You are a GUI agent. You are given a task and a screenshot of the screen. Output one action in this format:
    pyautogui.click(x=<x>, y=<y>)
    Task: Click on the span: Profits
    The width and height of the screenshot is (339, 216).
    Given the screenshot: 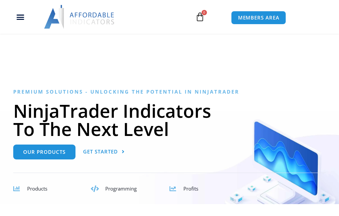 What is the action you would take?
    pyautogui.click(x=191, y=189)
    